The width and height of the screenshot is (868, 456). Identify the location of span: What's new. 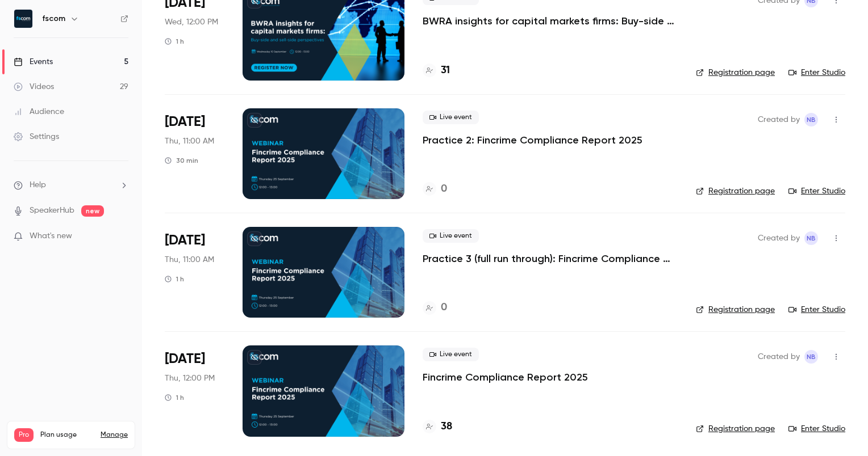
(50, 237).